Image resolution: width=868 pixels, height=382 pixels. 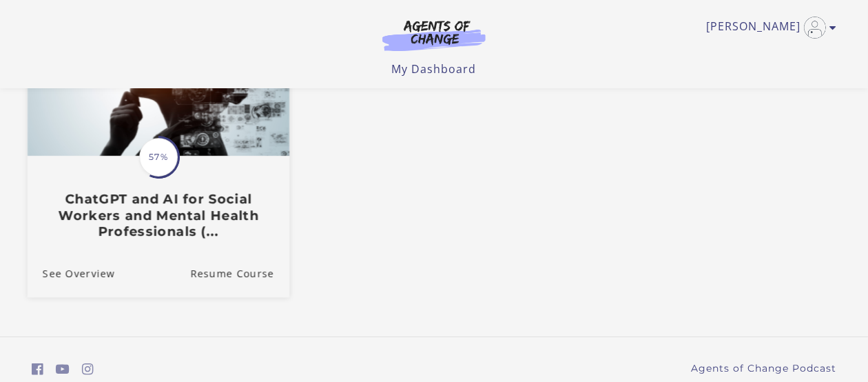 I want to click on a: Agents of Change Podcast, so click(x=763, y=368).